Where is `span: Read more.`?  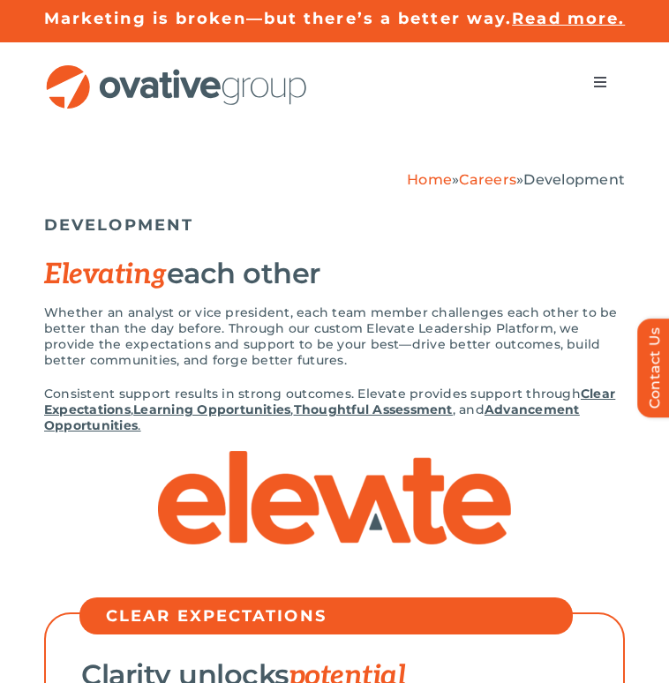
span: Read more. is located at coordinates (568, 19).